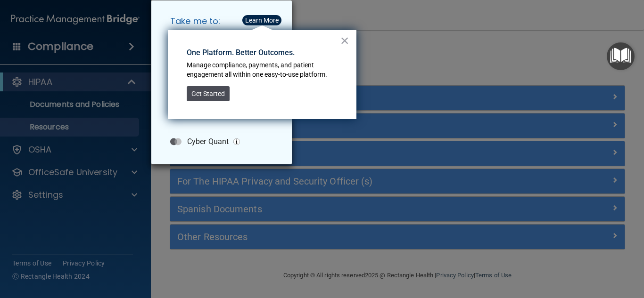 The image size is (644, 298). Describe the element at coordinates (224, 22) in the screenshot. I see `h5: Take me to:` at that location.